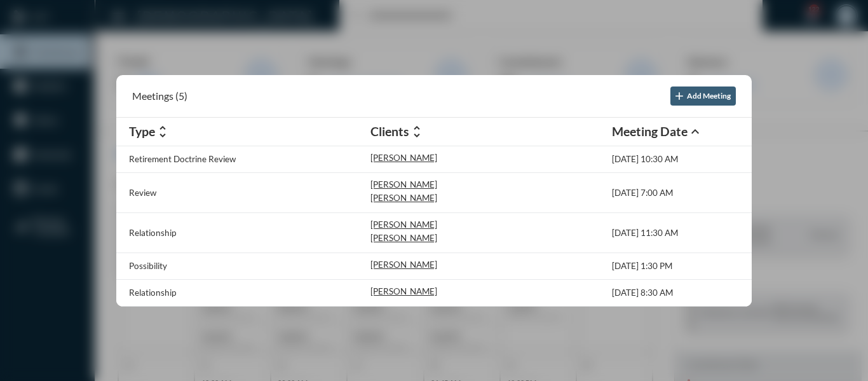 Image resolution: width=868 pixels, height=381 pixels. What do you see at coordinates (389, 131) in the screenshot?
I see `h2: Clients` at bounding box center [389, 131].